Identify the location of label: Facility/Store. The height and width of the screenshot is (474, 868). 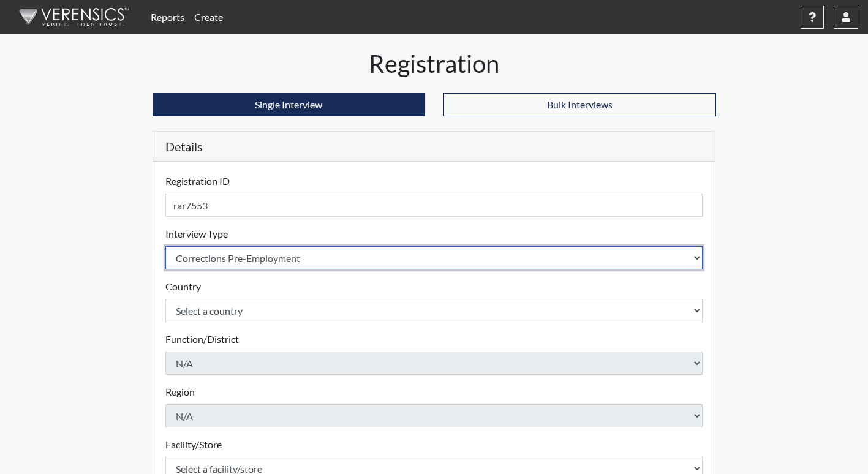
(193, 445).